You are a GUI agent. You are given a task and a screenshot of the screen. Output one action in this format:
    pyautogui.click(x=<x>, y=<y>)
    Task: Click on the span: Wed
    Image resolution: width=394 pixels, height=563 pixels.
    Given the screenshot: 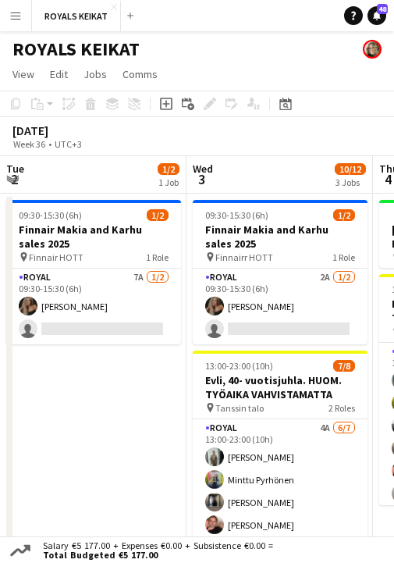 What is the action you would take?
    pyautogui.click(x=203, y=169)
    